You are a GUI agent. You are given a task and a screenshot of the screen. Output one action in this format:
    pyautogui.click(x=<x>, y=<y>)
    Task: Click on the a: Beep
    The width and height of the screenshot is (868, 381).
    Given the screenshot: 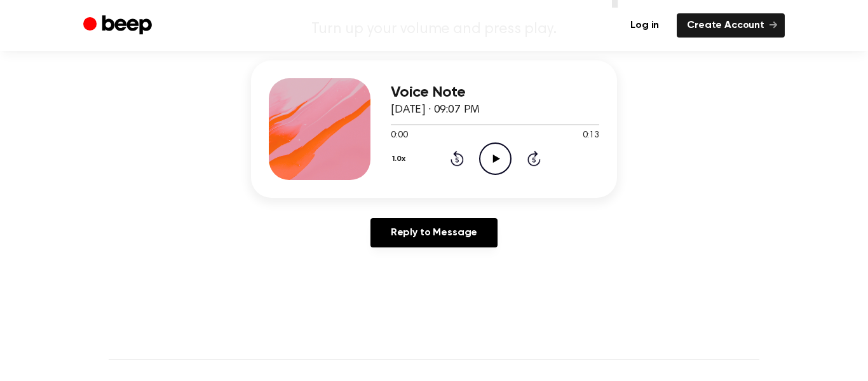 What is the action you would take?
    pyautogui.click(x=119, y=26)
    